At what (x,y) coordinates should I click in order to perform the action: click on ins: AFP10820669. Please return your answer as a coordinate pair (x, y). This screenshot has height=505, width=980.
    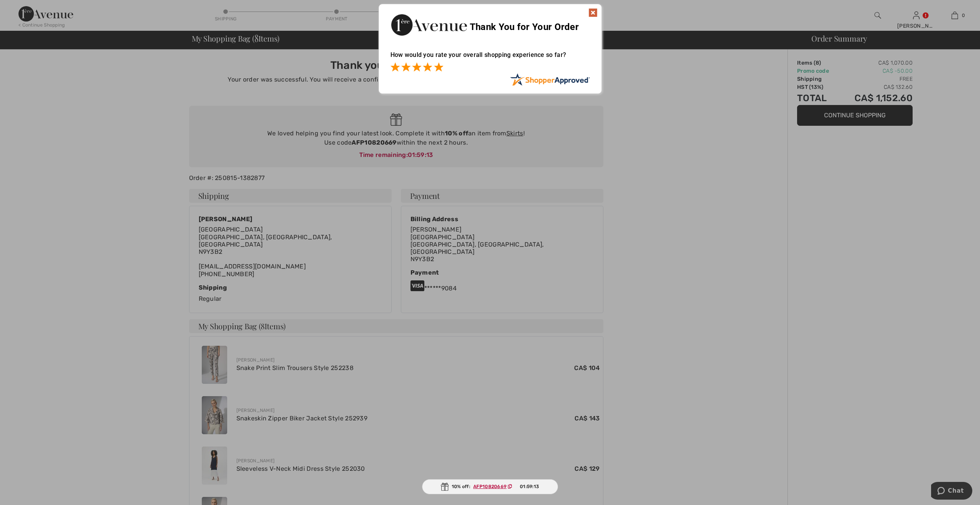
    Looking at the image, I should click on (490, 487).